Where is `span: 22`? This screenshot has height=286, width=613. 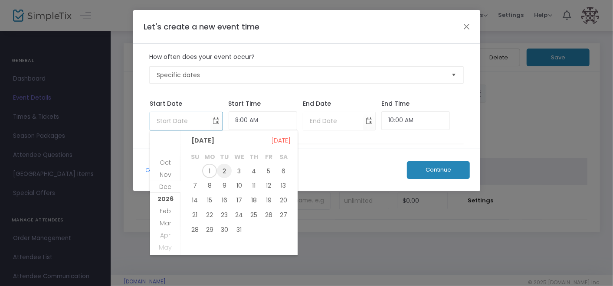 span: 22 is located at coordinates (209, 215).